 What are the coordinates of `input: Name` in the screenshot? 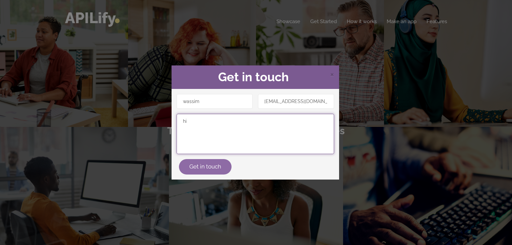 It's located at (214, 101).